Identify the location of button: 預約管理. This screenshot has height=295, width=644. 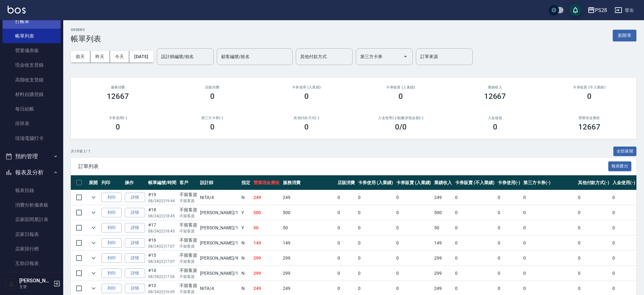
(31, 156).